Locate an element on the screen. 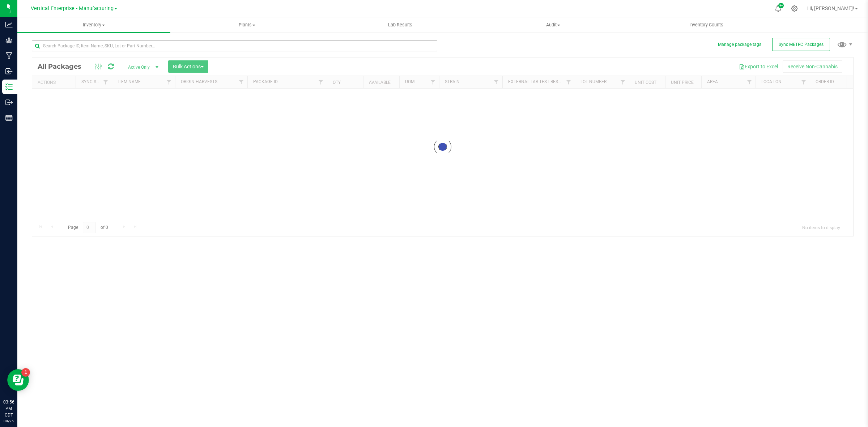 The height and width of the screenshot is (427, 868). span: Vertical Enterprise - Manufacturing is located at coordinates (72, 8).